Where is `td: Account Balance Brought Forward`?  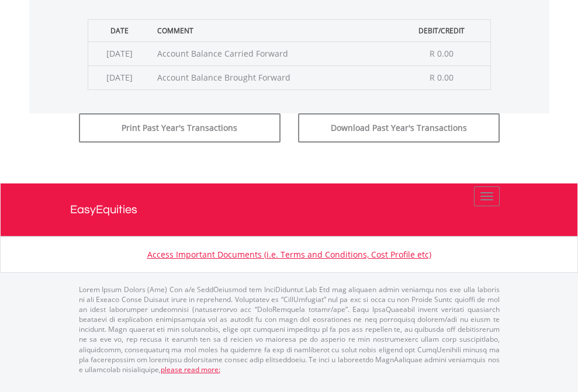
td: Account Balance Brought Forward is located at coordinates (273, 77).